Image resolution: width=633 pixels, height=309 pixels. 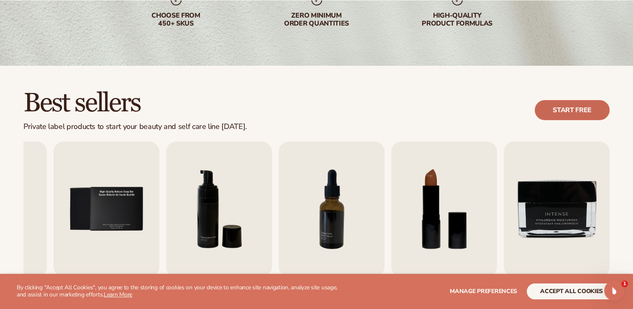 I want to click on span: 1, so click(x=624, y=283).